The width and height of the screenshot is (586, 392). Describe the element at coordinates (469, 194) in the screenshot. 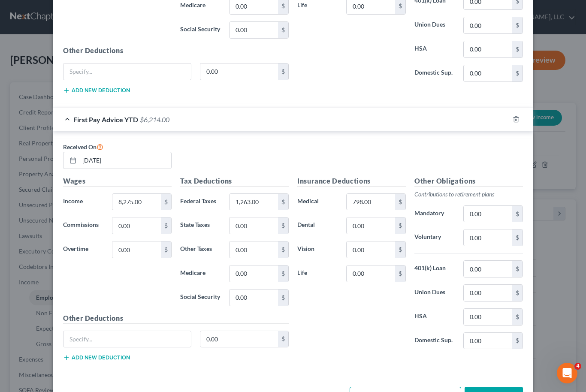

I see `p: Contributions to retirement plans` at that location.